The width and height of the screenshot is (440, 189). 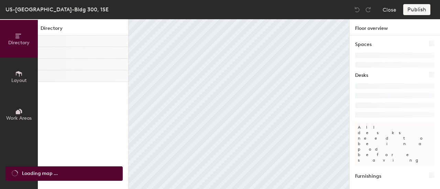 I want to click on h1: Desks, so click(x=361, y=76).